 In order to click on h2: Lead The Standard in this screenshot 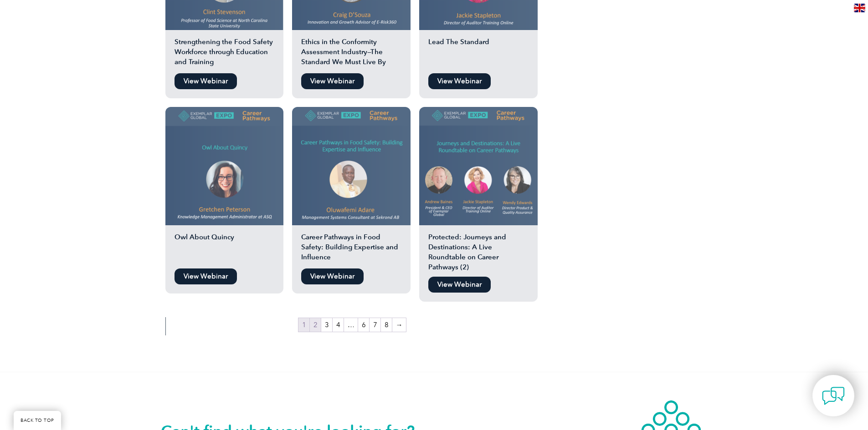, I will do `click(478, 52)`.